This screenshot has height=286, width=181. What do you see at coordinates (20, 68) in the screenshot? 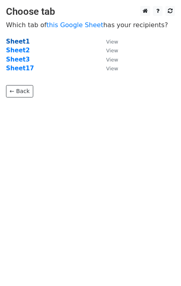
I see `strong: Sheet17` at bounding box center [20, 68].